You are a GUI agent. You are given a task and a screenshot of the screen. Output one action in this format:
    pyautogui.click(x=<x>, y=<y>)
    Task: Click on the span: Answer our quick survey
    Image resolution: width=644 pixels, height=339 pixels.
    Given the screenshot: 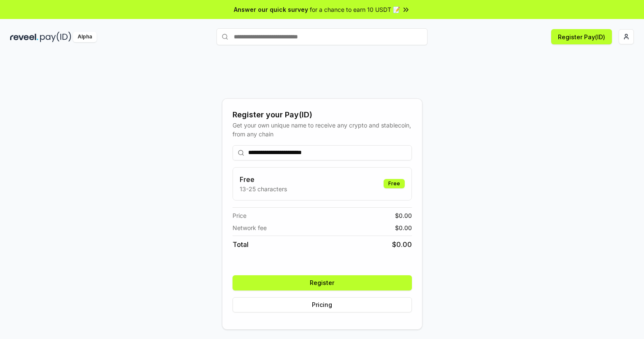 What is the action you would take?
    pyautogui.click(x=271, y=9)
    